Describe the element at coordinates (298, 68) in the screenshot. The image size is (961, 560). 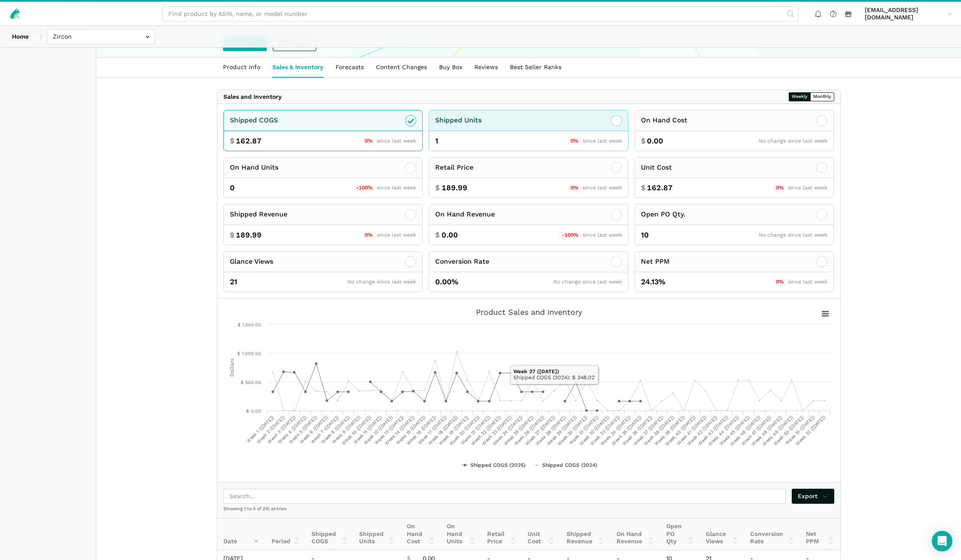
I see `a: Sales & Inventory` at that location.